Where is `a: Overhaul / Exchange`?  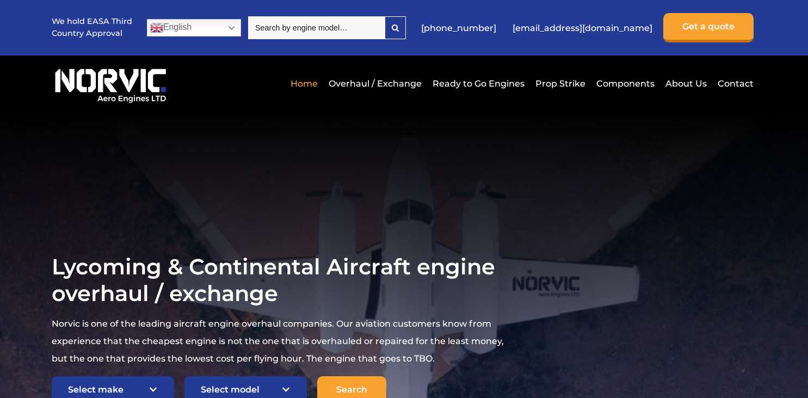
a: Overhaul / Exchange is located at coordinates (375, 83).